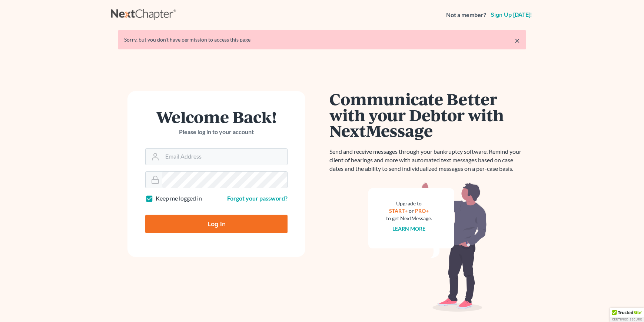  Describe the element at coordinates (412, 210) in the screenshot. I see `span: or` at that location.